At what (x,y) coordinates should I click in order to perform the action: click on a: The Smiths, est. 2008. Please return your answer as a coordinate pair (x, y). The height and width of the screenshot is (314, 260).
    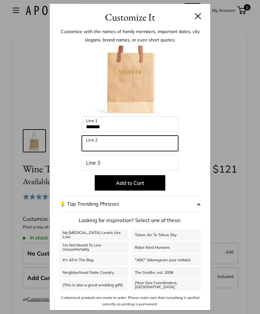
    Looking at the image, I should click on (166, 272).